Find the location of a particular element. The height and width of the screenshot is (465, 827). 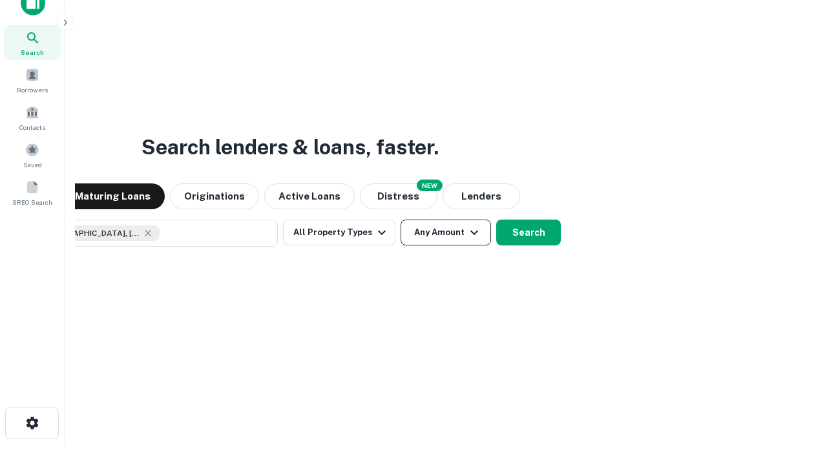

button: Active Loans is located at coordinates (309, 196).